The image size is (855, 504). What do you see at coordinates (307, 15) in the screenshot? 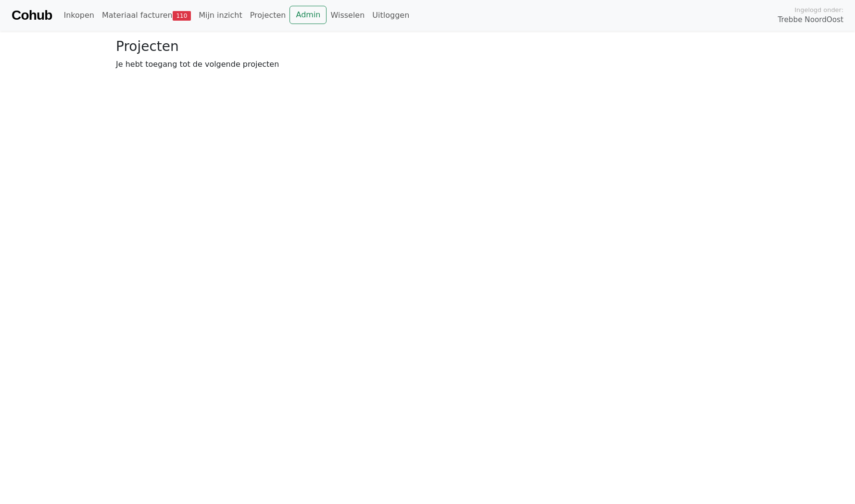
I see `a: Admin` at bounding box center [307, 15].